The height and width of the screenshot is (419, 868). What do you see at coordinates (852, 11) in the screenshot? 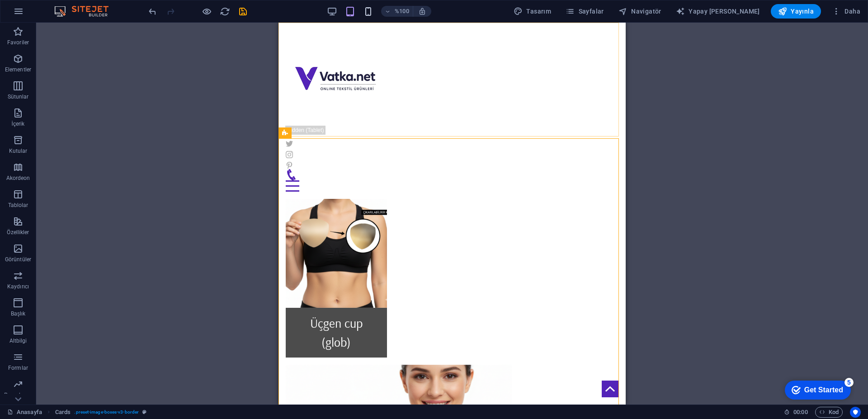
I see `font: Daha` at bounding box center [852, 11].